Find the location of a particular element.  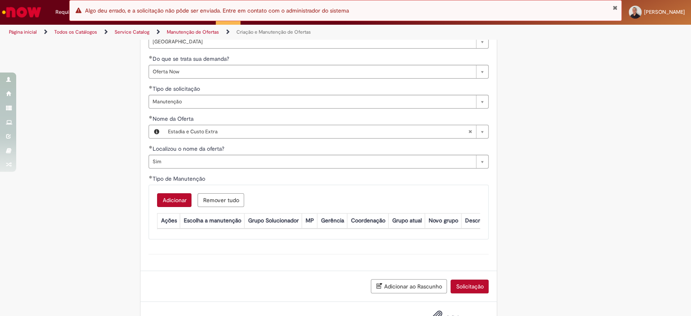

span: Localizou o nome da oferta? is located at coordinates (189, 149).